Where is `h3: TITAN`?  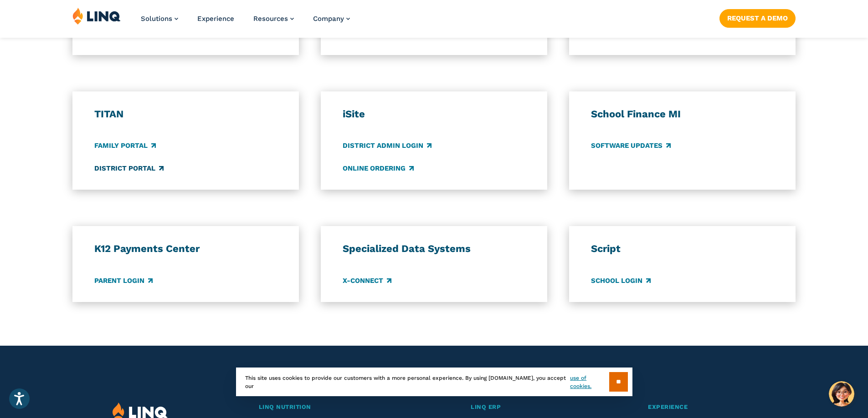
h3: TITAN is located at coordinates (186, 114).